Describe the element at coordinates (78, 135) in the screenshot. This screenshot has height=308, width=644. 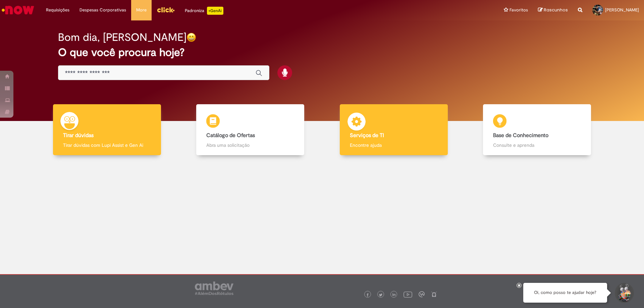
I see `b: Tirar dúvidas` at that location.